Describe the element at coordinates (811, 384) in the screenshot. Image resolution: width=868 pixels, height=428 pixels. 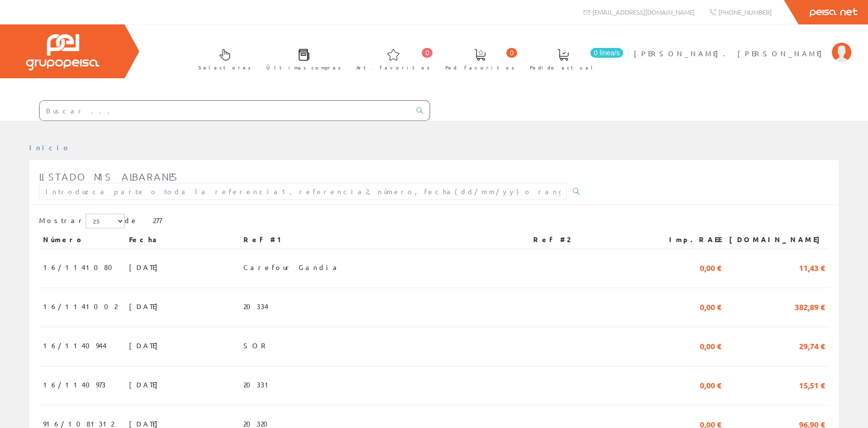
I see `span: 15,51 €` at that location.